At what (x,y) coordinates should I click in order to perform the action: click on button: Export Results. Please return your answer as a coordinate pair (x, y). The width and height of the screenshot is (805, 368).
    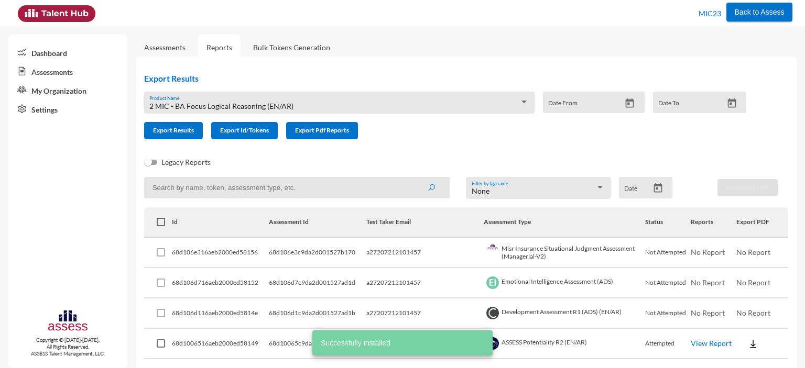
    Looking at the image, I should click on (173, 131).